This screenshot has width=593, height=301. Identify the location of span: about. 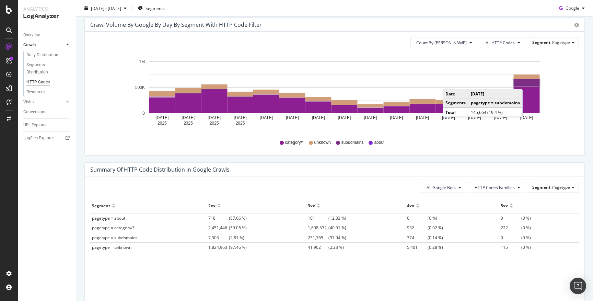
(379, 142).